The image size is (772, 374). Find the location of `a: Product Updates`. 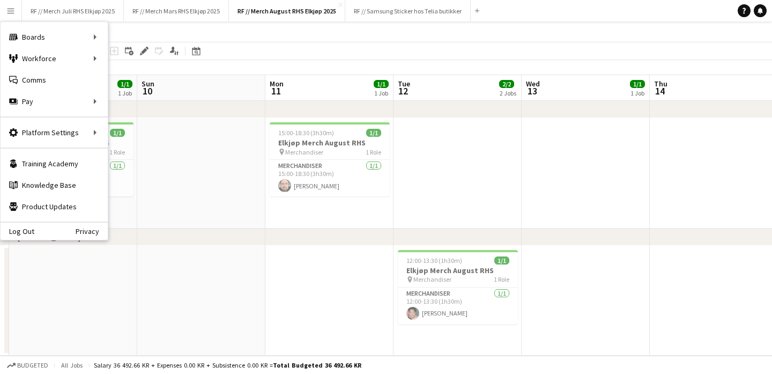

a: Product Updates is located at coordinates (54, 206).